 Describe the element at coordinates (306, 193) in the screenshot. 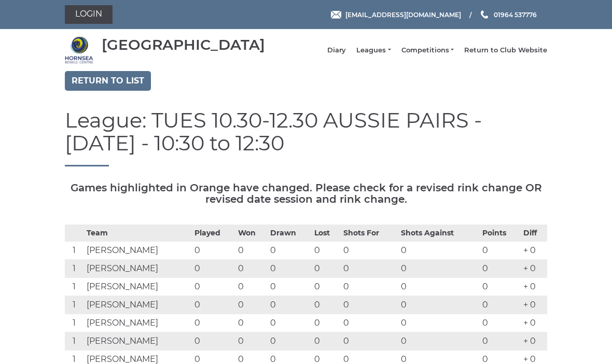

I see `h5: Games highlighted in Orange have changed. Please check for a revised rink change OR revised date ...` at that location.